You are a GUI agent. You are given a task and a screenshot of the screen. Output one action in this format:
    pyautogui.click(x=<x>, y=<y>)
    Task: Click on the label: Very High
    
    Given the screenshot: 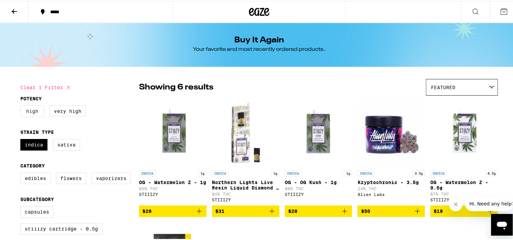 What is the action you would take?
    pyautogui.click(x=67, y=110)
    